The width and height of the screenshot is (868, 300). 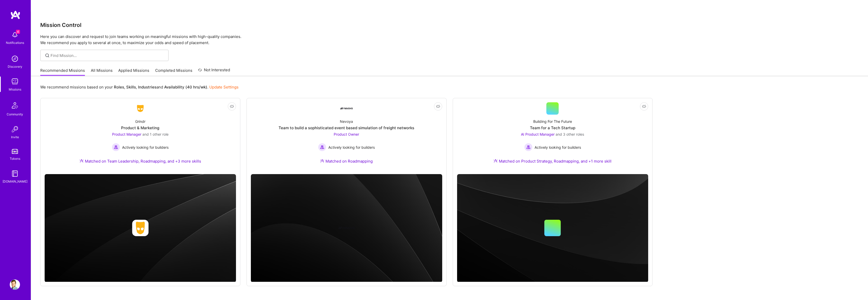 What do you see at coordinates (214, 72) in the screenshot?
I see `a: Not Interested` at bounding box center [214, 72].